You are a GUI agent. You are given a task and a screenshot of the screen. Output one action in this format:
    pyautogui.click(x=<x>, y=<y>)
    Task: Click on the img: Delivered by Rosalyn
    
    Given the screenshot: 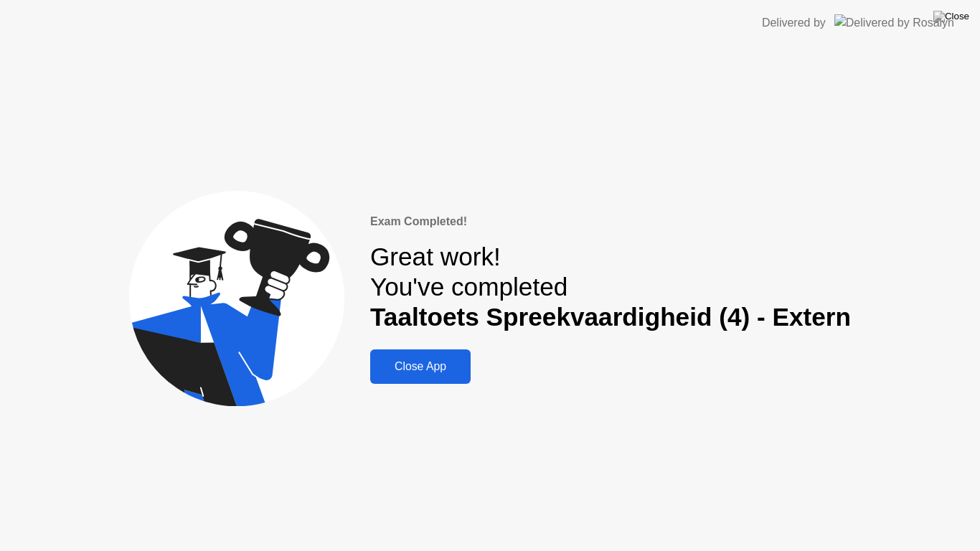 What is the action you would take?
    pyautogui.click(x=894, y=22)
    